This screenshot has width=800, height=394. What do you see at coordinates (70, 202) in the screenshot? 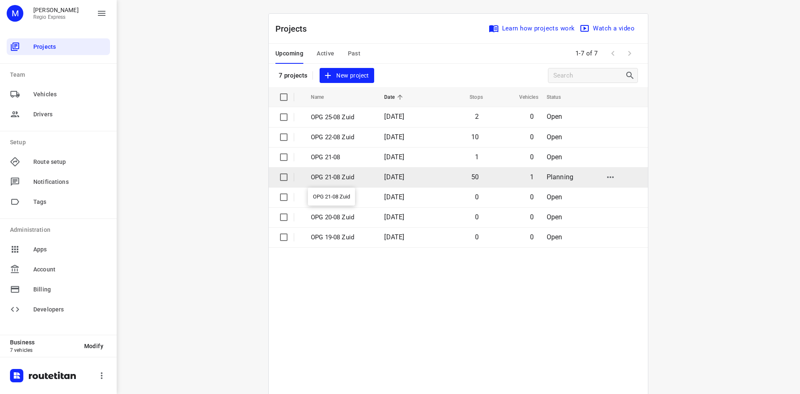
I see `span: Tags` at bounding box center [70, 202].